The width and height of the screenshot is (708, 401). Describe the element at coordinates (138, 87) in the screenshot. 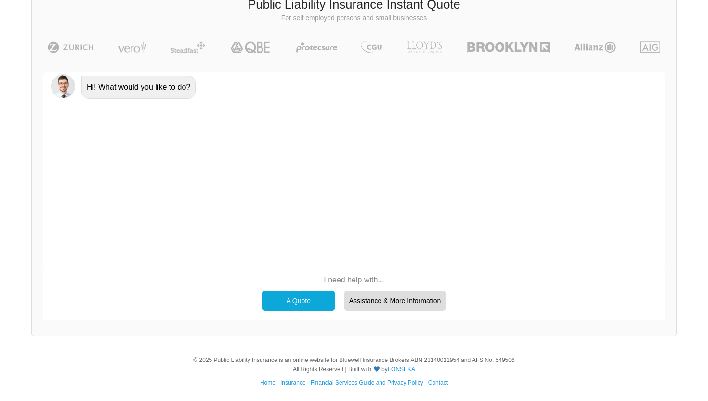

I see `div: Hi! What would you like to do?` at that location.